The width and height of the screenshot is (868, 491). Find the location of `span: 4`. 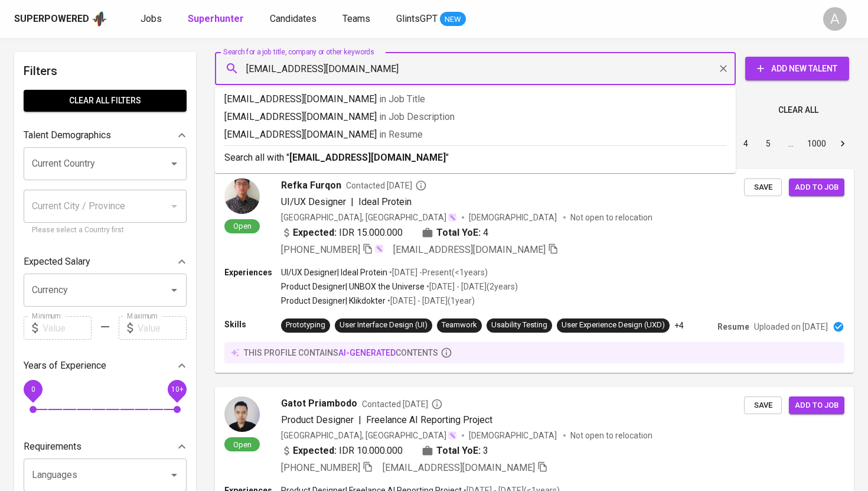

span: 4 is located at coordinates (486, 233).